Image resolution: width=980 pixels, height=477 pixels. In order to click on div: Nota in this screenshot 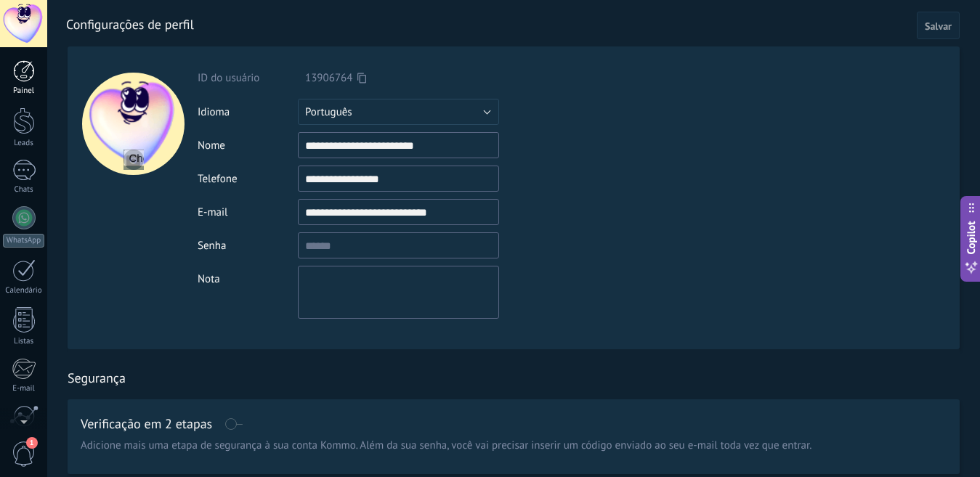, I will do `click(247, 276)`.